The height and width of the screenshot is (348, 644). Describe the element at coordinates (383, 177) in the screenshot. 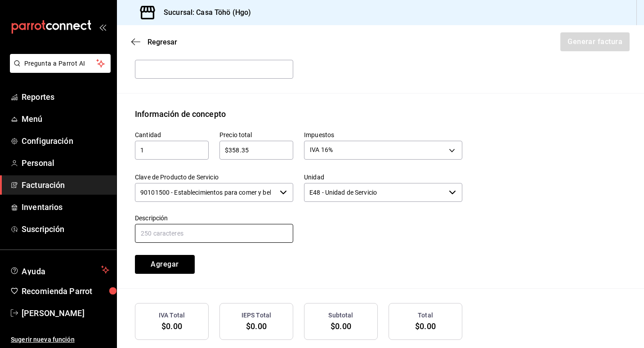

I see `label: Unidad` at that location.